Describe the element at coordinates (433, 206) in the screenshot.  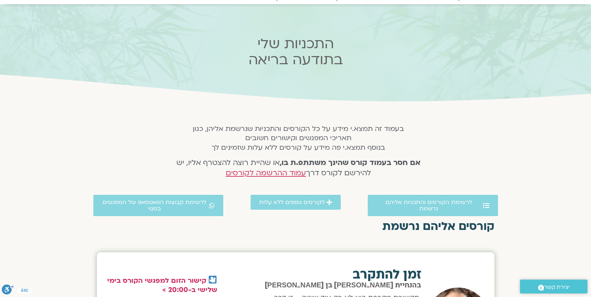
I see `a: לרשימת הקורסים והתכניות אליהם נרשמת` at that location.